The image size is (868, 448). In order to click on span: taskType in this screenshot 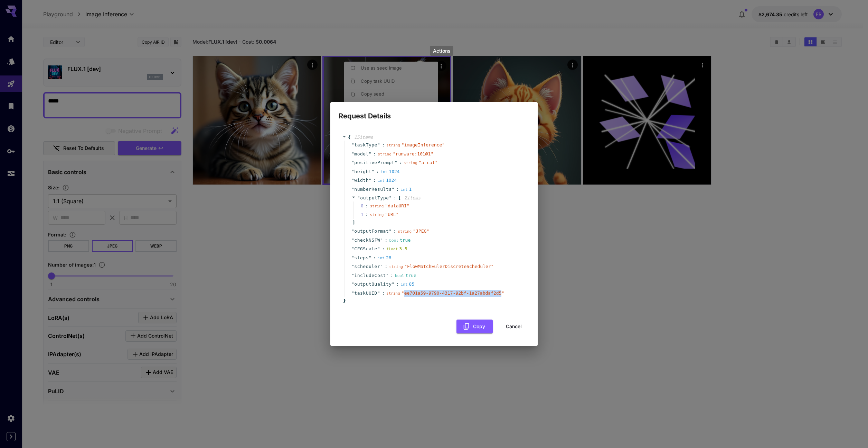, I will do `click(365, 145)`.